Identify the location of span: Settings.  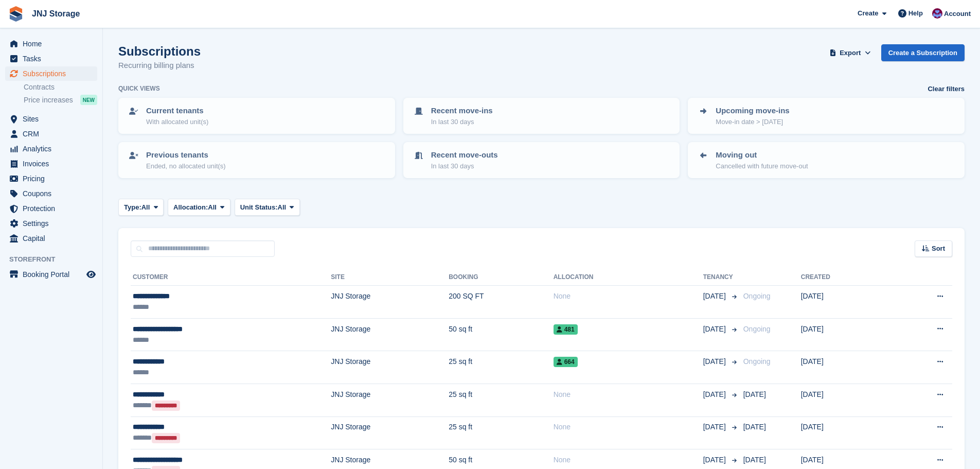
(53, 224).